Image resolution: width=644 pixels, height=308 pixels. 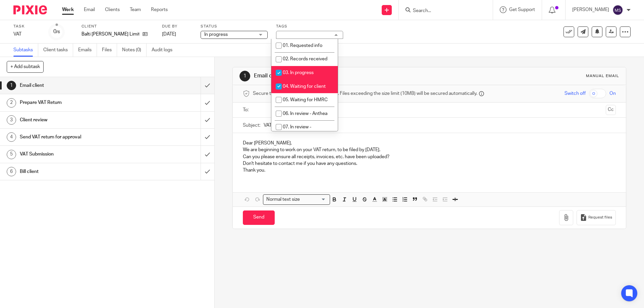 I want to click on img: Pixie, so click(x=30, y=10).